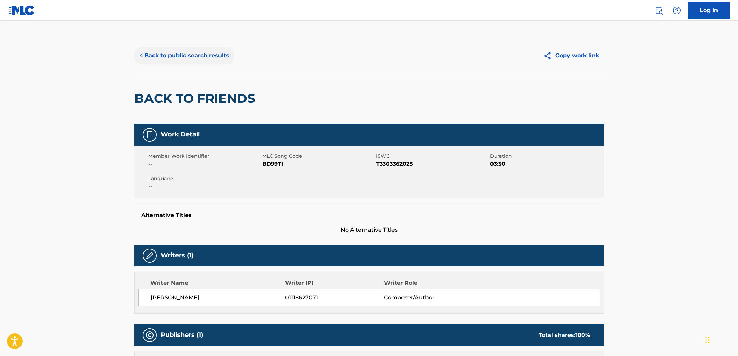 Image resolution: width=738 pixels, height=356 pixels. Describe the element at coordinates (708, 340) in the screenshot. I see `div: Drag` at that location.